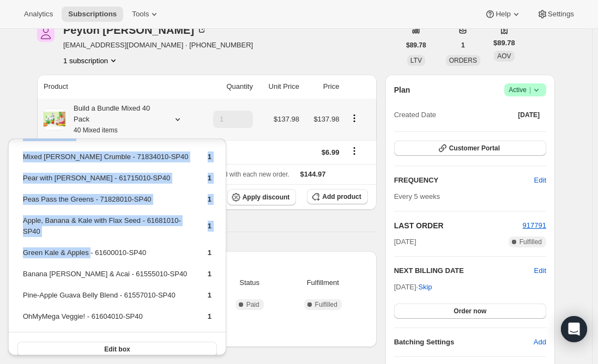  Describe the element at coordinates (146, 14) in the screenshot. I see `button: Tools` at that location.